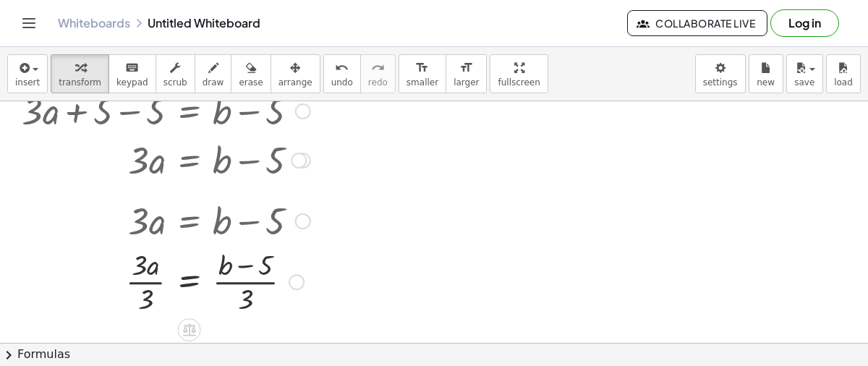  What do you see at coordinates (175, 73) in the screenshot?
I see `button: scrub` at bounding box center [175, 73].